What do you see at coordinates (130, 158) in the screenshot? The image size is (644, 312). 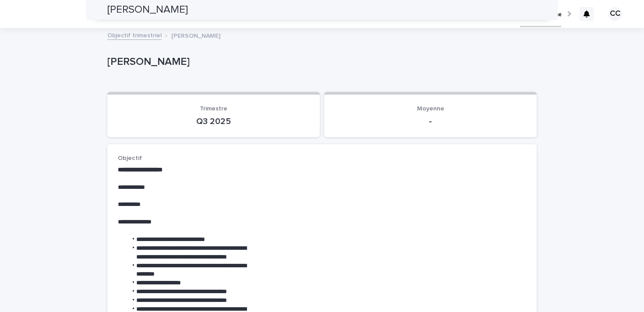 I see `span: Objectif` at bounding box center [130, 158].